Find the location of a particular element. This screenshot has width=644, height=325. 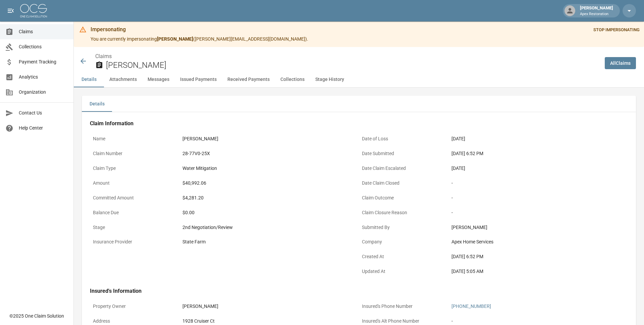

h4: Insured's Information is located at coordinates (359, 291).